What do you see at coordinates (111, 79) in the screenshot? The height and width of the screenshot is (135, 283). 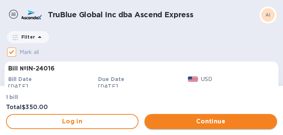 I see `b: Due Date` at bounding box center [111, 79].